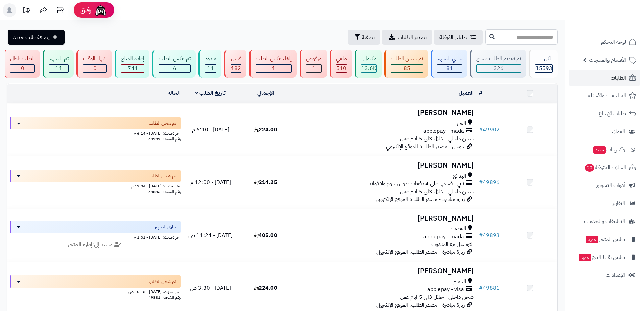 The image size is (644, 311). What do you see at coordinates (133, 68) in the screenshot?
I see `div: 741` at bounding box center [133, 68].